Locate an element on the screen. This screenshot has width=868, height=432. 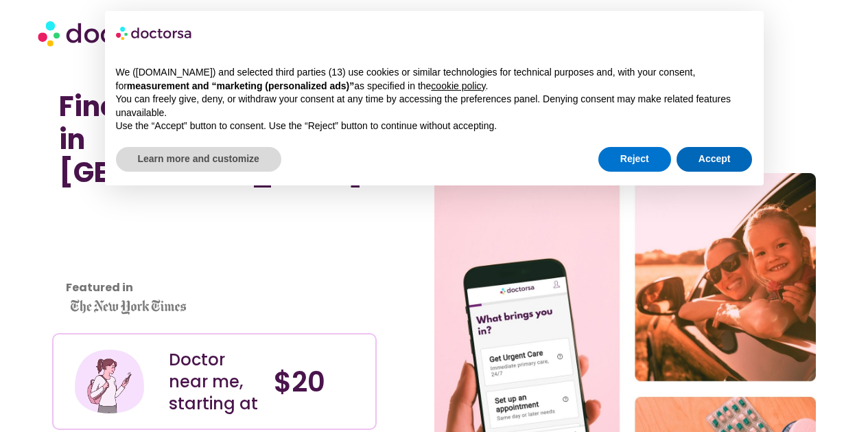
button: Reject is located at coordinates (635, 160).